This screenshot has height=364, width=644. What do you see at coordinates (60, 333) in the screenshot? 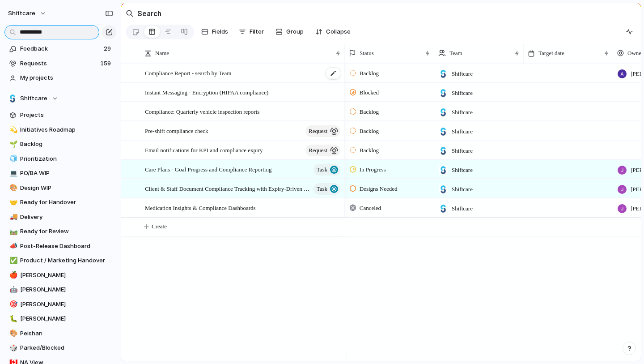
I see `div: 🎨Peishan` at bounding box center [60, 333].